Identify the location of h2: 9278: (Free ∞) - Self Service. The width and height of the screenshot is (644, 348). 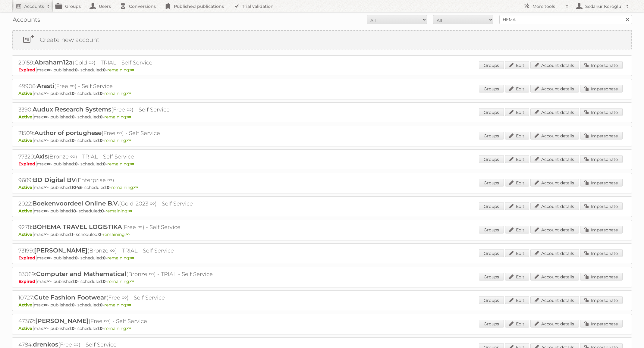
(124, 228).